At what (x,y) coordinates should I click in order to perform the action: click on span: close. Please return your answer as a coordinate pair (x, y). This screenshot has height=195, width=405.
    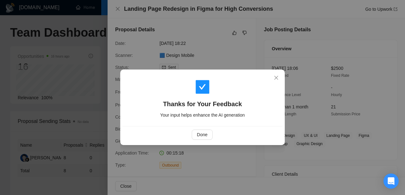
    Looking at the image, I should click on (276, 78).